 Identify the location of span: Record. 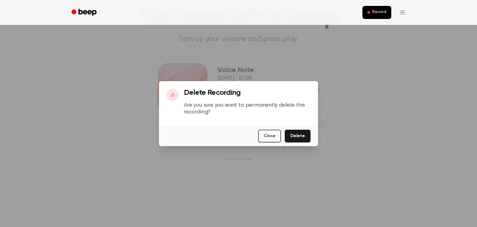
(379, 12).